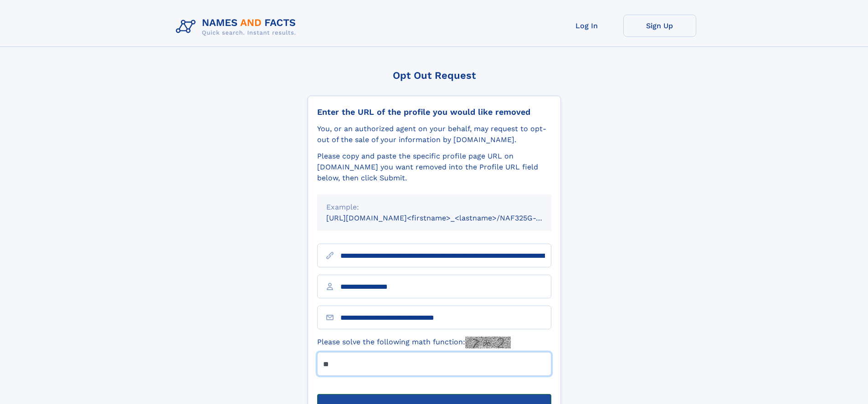 The height and width of the screenshot is (404, 868). Describe the element at coordinates (434, 75) in the screenshot. I see `div: Opt Out Request` at that location.